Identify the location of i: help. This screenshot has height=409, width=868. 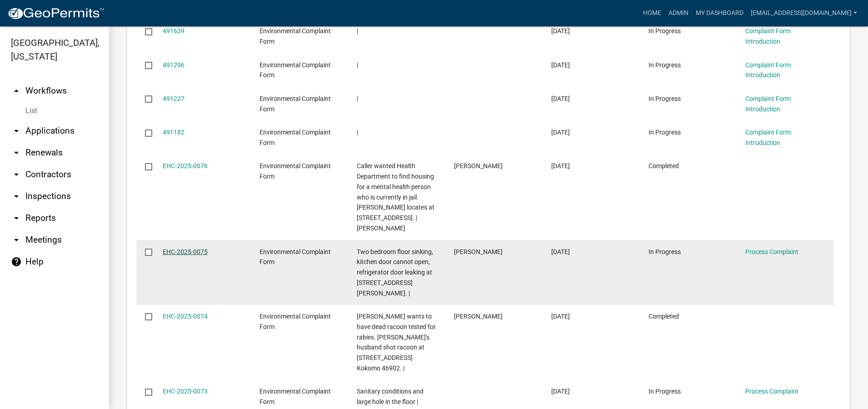
(16, 261).